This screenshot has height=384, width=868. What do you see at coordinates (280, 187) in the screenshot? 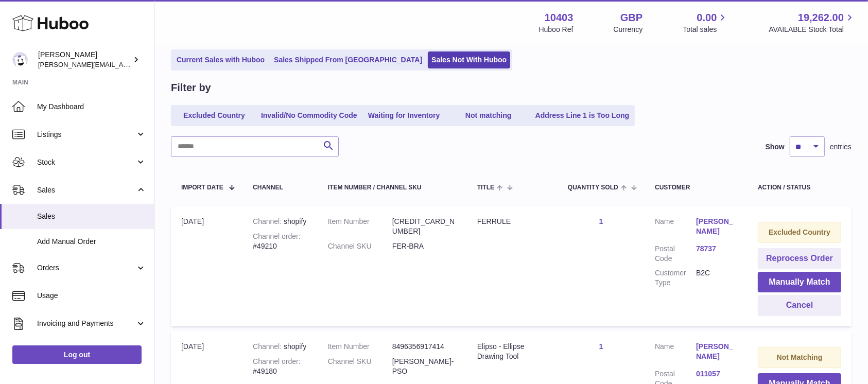
I see `div: Channel` at bounding box center [280, 187].